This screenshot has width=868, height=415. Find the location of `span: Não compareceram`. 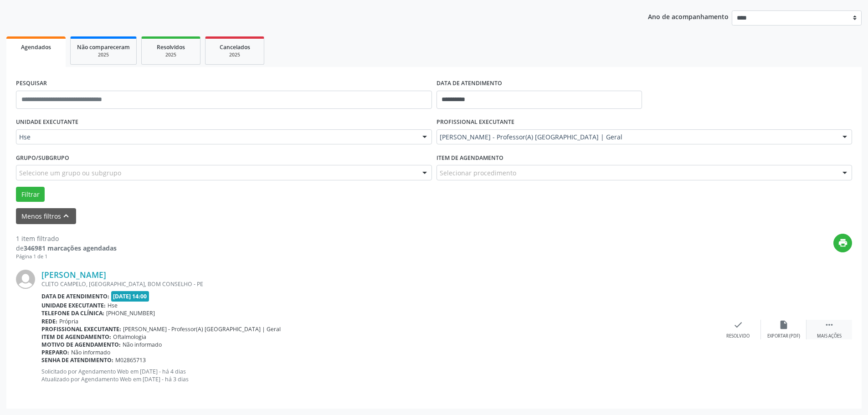

span: Não compareceram is located at coordinates (103, 47).